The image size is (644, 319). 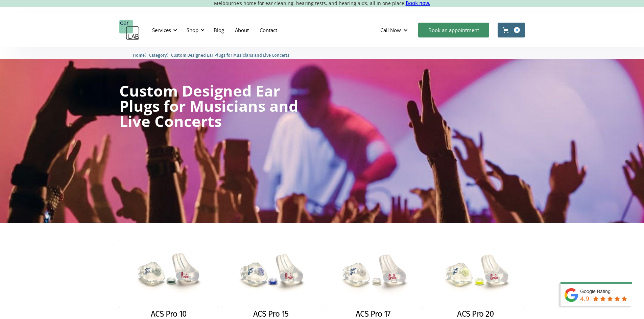 What do you see at coordinates (209, 106) in the screenshot?
I see `h1: Custom Designed Ear Plugs for Musicians and Live Concerts` at bounding box center [209, 106].